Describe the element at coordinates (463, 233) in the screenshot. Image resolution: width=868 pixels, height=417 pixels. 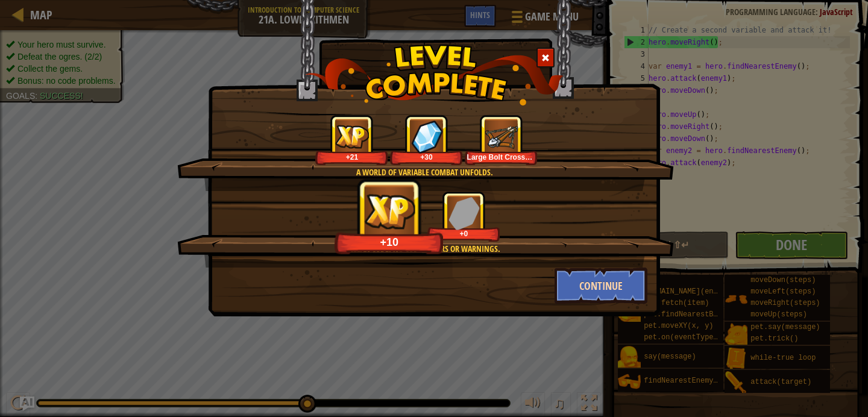
I see `div: +0` at that location.